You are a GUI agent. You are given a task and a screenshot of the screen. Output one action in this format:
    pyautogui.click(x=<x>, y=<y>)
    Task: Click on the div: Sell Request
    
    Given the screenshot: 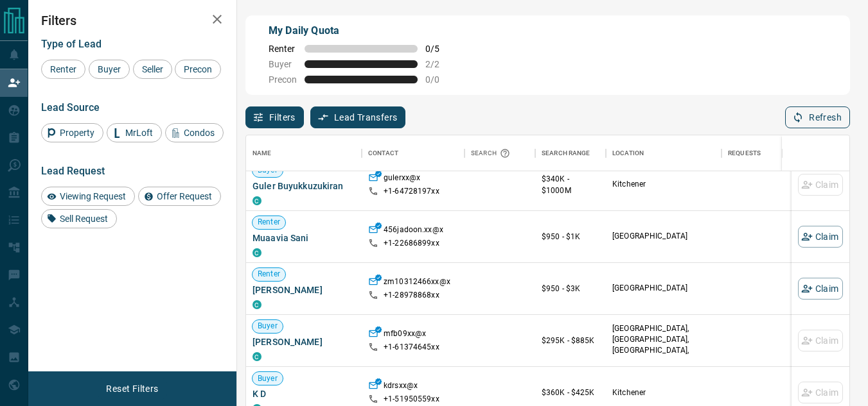 What is the action you would take?
    pyautogui.click(x=79, y=219)
    